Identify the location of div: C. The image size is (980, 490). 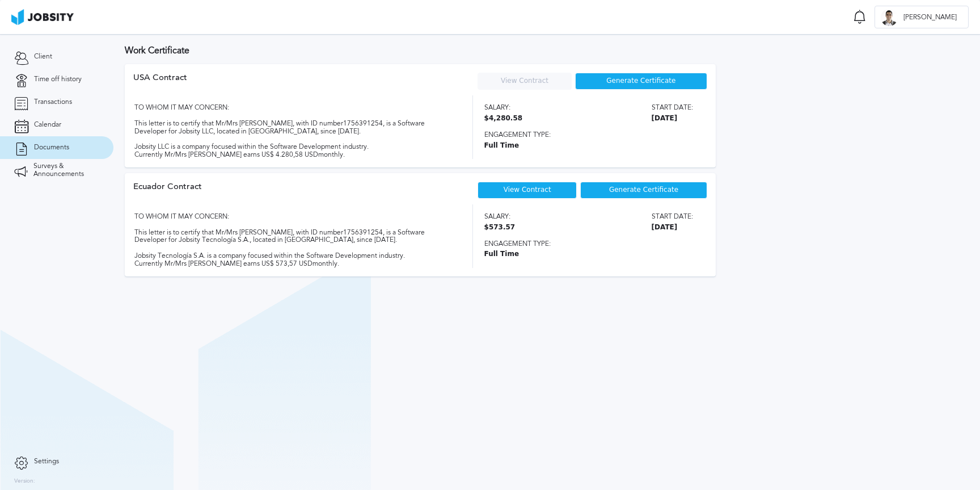
(889, 18).